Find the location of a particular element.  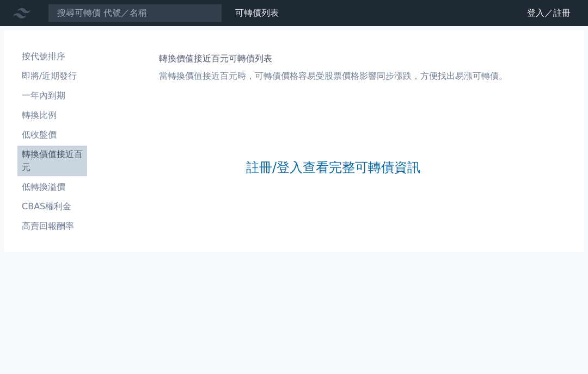

a: 轉換價值接近百元 is located at coordinates (52, 161).